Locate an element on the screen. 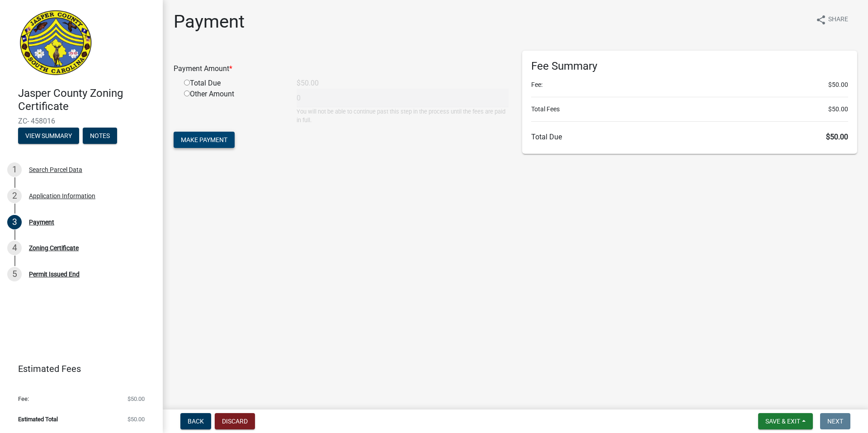 The height and width of the screenshot is (433, 868). button: View Summary is located at coordinates (48, 136).